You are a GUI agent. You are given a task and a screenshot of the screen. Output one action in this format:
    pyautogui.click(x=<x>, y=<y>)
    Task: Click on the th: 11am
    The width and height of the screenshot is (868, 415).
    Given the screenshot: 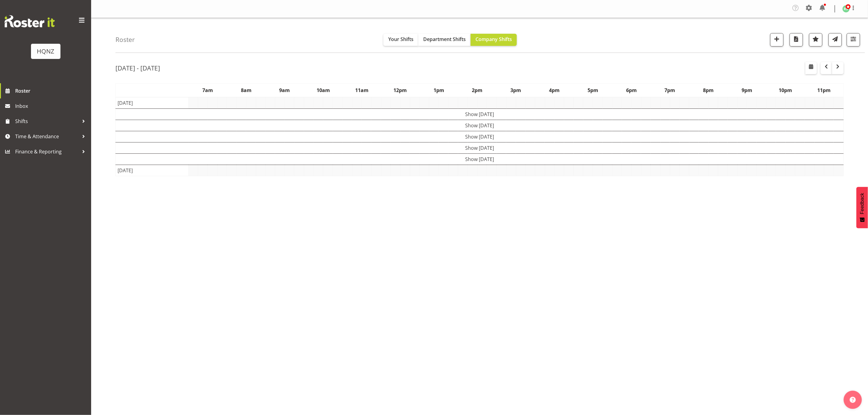 What is the action you would take?
    pyautogui.click(x=362, y=90)
    